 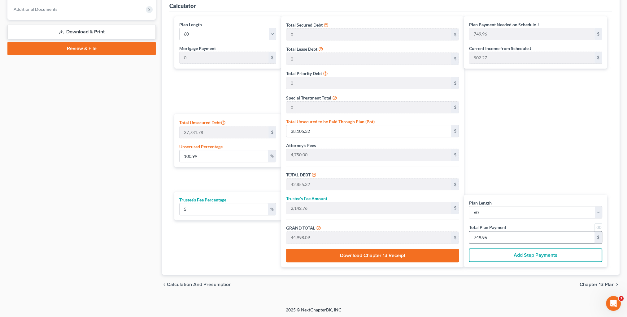 I want to click on a: Review & File, so click(x=81, y=49).